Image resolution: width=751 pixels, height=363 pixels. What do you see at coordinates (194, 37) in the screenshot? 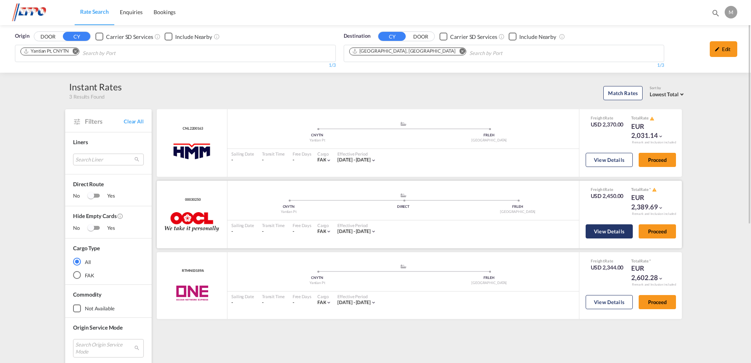
I see `div: Include Nearby` at bounding box center [194, 37].